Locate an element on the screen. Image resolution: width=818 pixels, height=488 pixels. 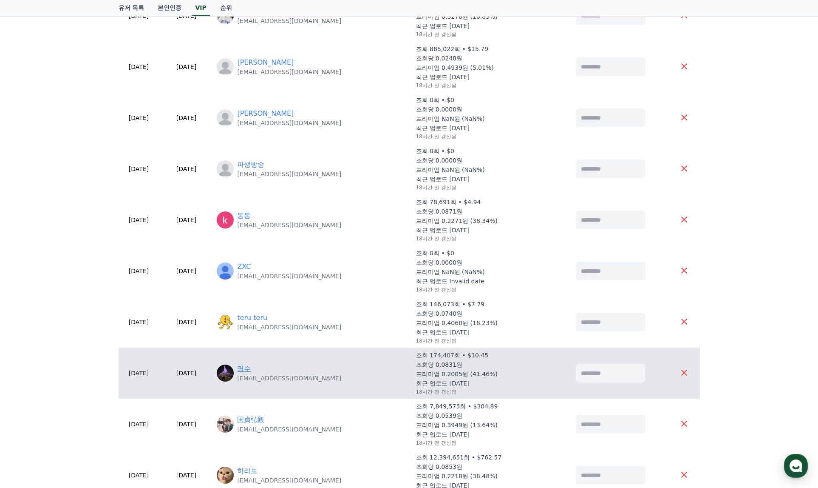
p: 조회당 0.0740원 is located at coordinates (439, 313).